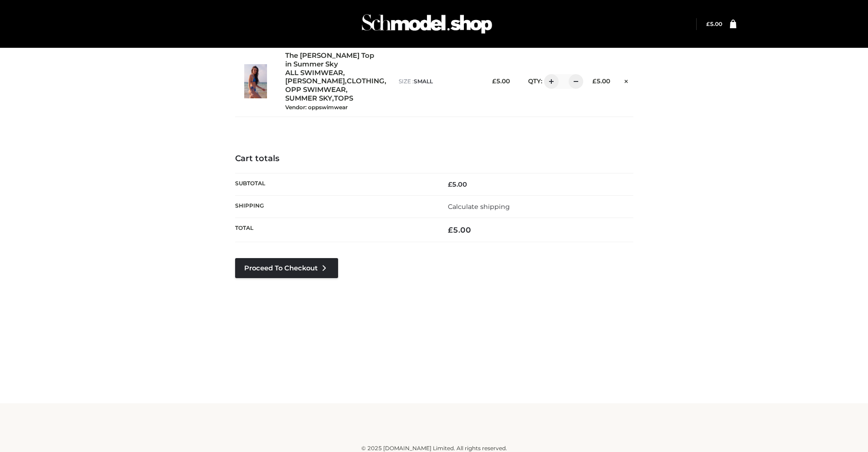 The image size is (868, 452). I want to click on th: Total, so click(334, 230).